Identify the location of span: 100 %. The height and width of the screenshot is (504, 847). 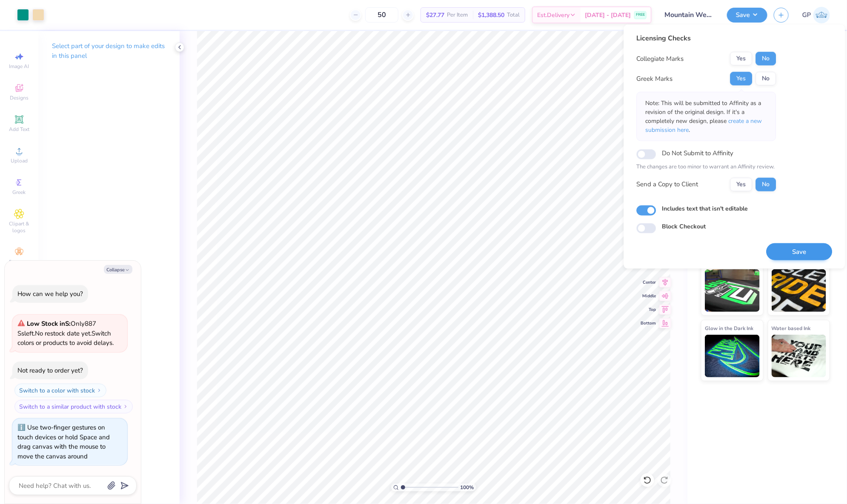
(467, 487).